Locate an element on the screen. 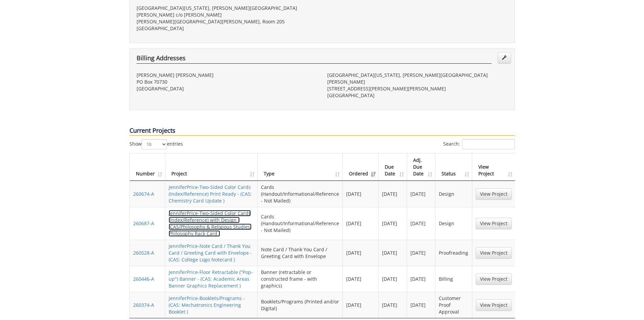 The image size is (644, 320). td: Billing is located at coordinates (454, 279).